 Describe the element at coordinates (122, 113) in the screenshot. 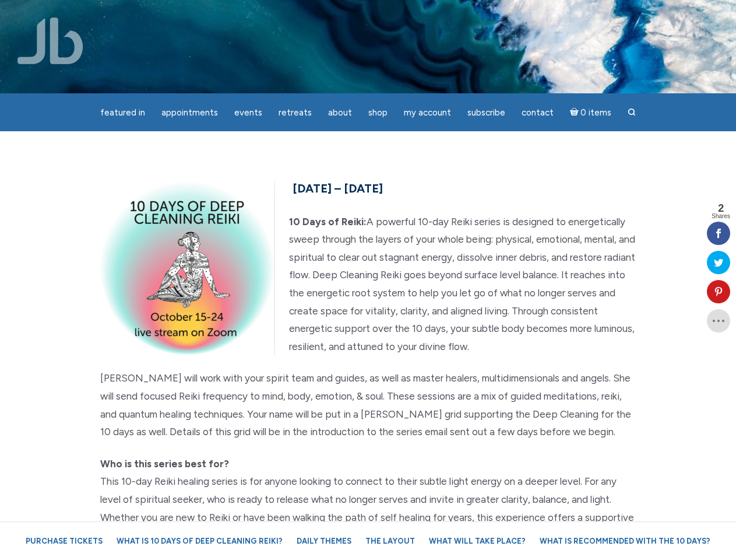

I see `span: featured in` at that location.